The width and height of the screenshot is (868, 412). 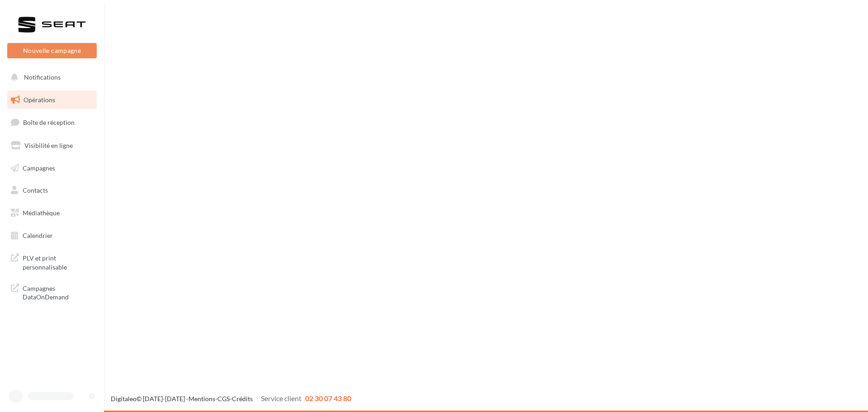 What do you see at coordinates (52, 191) in the screenshot?
I see `a: Contacts` at bounding box center [52, 191].